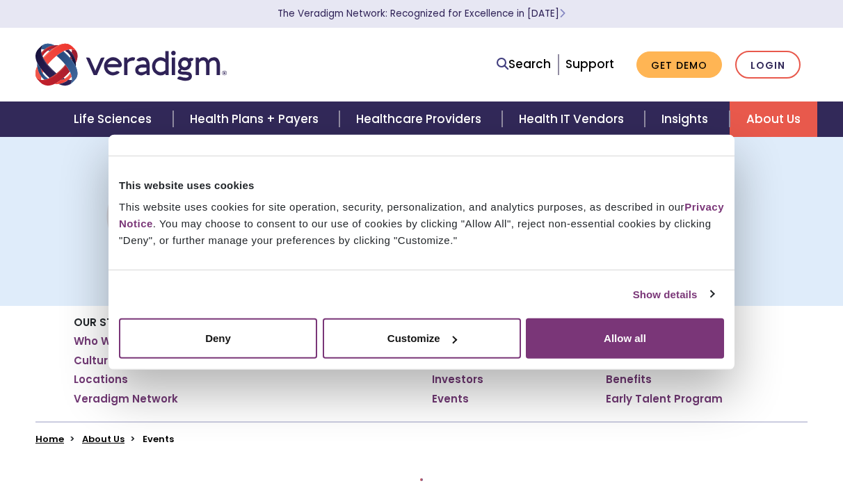 The image size is (843, 504). I want to click on div: This website uses cookies, so click(421, 184).